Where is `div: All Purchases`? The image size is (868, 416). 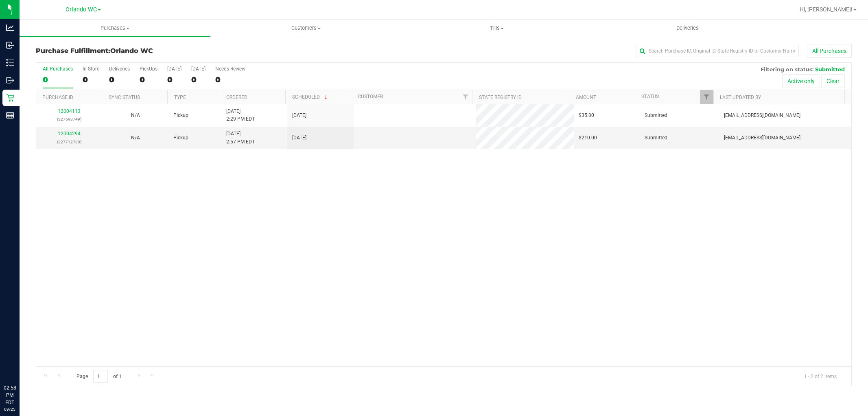
div: All Purchases is located at coordinates (58, 69).